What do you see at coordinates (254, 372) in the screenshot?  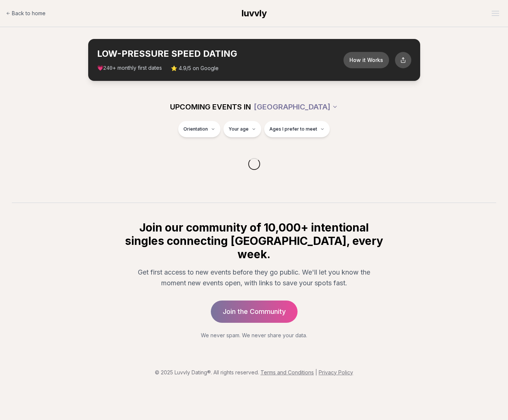 I see `p: © 2025 Luvvly Dating®. All rights reserved.` at bounding box center [254, 372].